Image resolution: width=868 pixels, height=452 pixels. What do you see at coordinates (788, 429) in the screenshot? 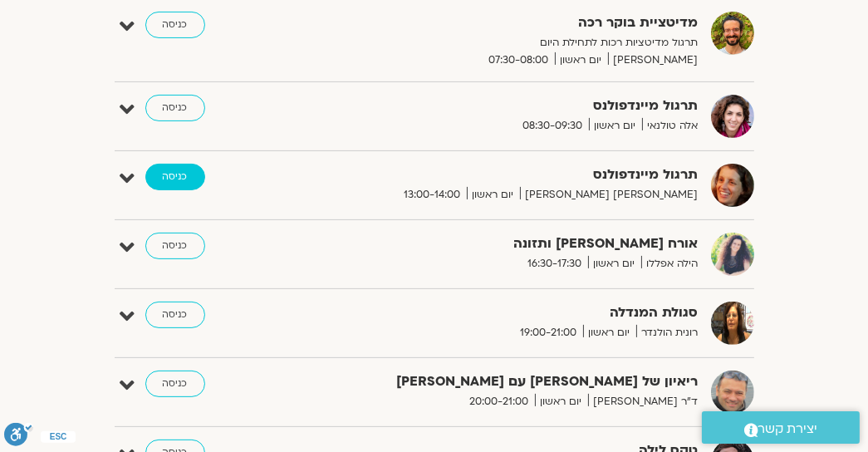
I see `span: יצירת קשר` at bounding box center [788, 429].